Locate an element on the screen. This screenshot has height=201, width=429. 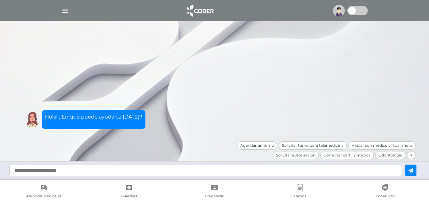
img: logo_cober_home-white.png is located at coordinates (200, 11).